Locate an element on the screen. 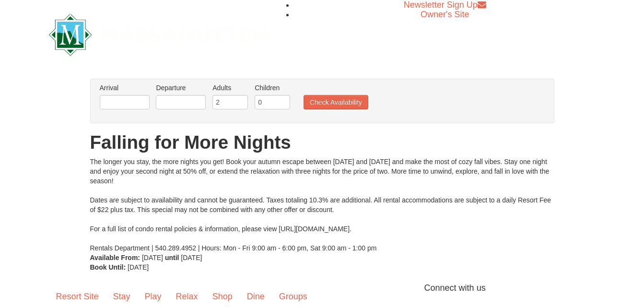 Image resolution: width=644 pixels, height=308 pixels. label: Adults is located at coordinates (230, 88).